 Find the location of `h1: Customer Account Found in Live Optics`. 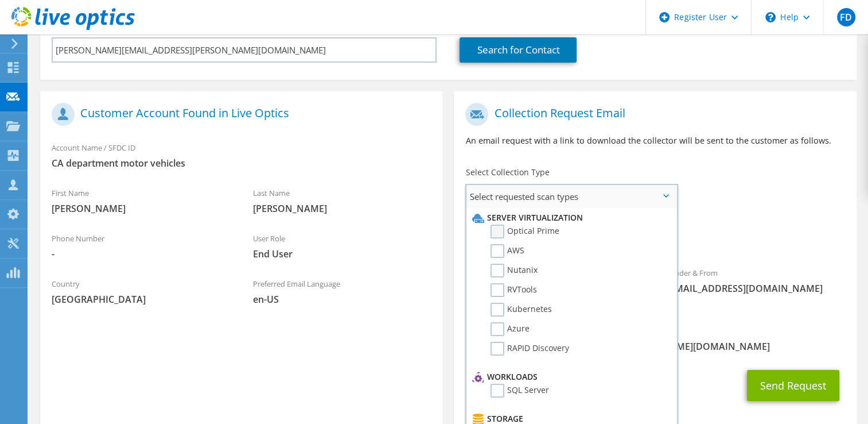

h1: Customer Account Found in Live Optics is located at coordinates (238, 114).